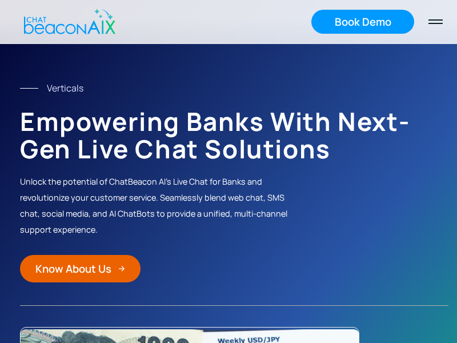  I want to click on a: Know About Us, so click(80, 269).